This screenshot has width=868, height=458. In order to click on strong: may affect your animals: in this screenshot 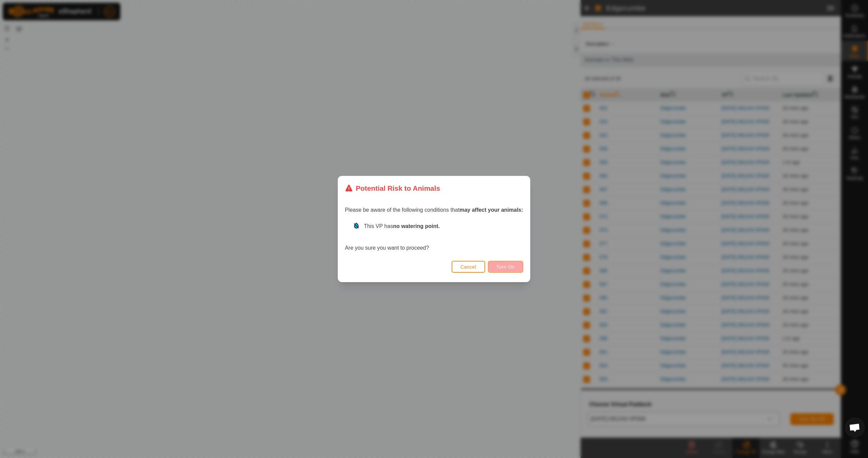, I will do `click(491, 210)`.